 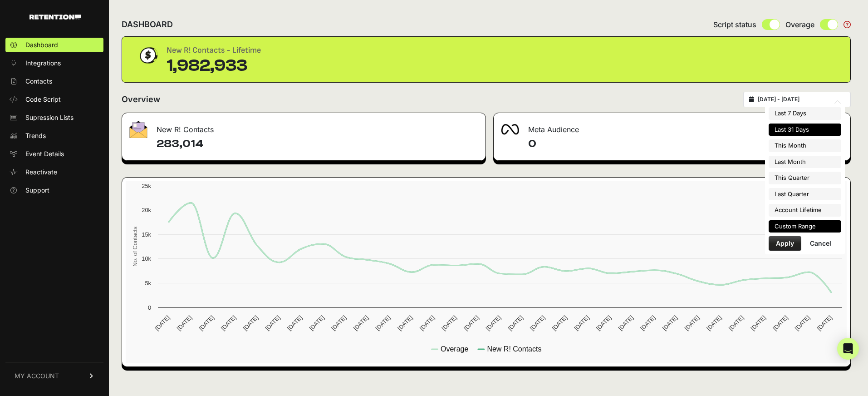 I want to click on text: 0, so click(x=149, y=307).